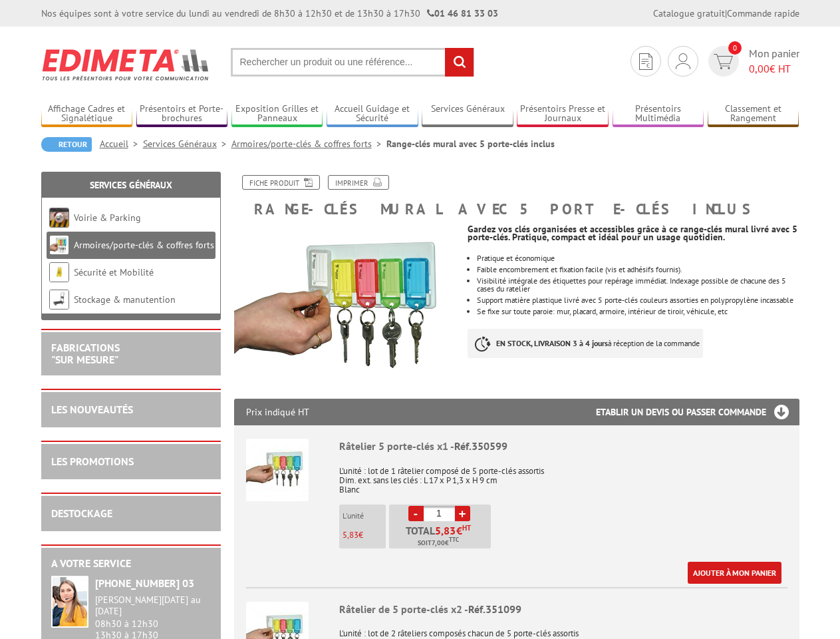 The width and height of the screenshot is (840, 639). Describe the element at coordinates (774, 62) in the screenshot. I see `span: Mon panier` at that location.